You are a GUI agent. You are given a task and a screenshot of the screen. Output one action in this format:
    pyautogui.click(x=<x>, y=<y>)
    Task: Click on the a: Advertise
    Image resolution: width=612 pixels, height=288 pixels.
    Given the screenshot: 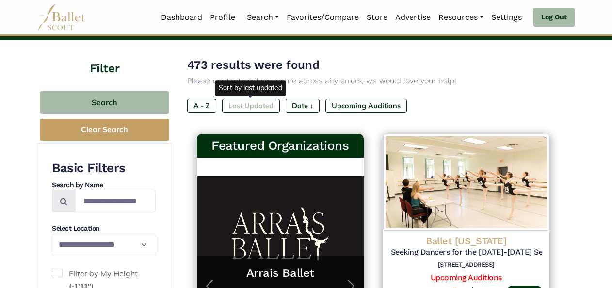 What is the action you would take?
    pyautogui.click(x=413, y=17)
    